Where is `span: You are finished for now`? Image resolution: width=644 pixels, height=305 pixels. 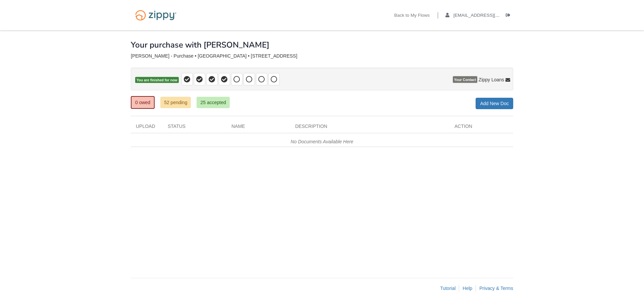
span: You are finished for now is located at coordinates (157, 80).